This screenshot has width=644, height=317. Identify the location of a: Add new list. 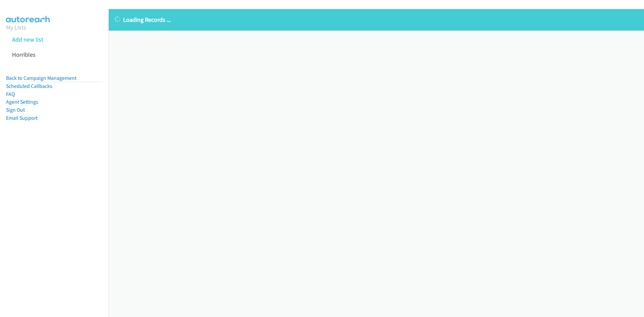
(27, 39).